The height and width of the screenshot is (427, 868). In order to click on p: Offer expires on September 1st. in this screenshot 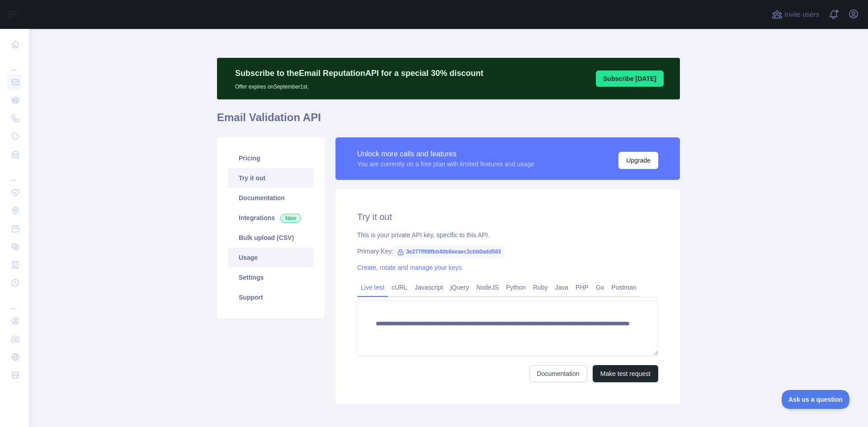, I will do `click(359, 85)`.